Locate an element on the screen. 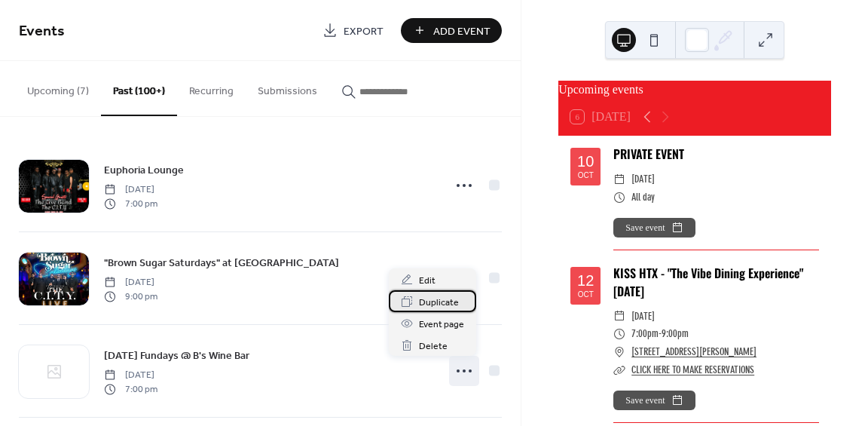  div: 12 is located at coordinates (586, 281).